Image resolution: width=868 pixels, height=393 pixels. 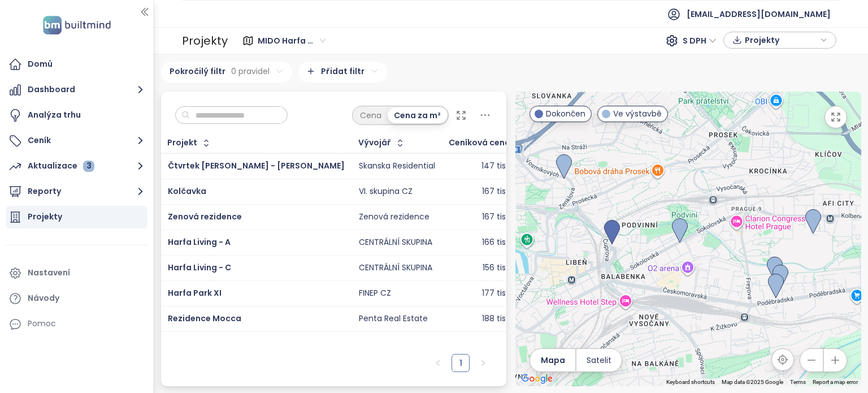 What do you see at coordinates (250, 71) in the screenshot?
I see `font: 0 pravidel` at bounding box center [250, 71].